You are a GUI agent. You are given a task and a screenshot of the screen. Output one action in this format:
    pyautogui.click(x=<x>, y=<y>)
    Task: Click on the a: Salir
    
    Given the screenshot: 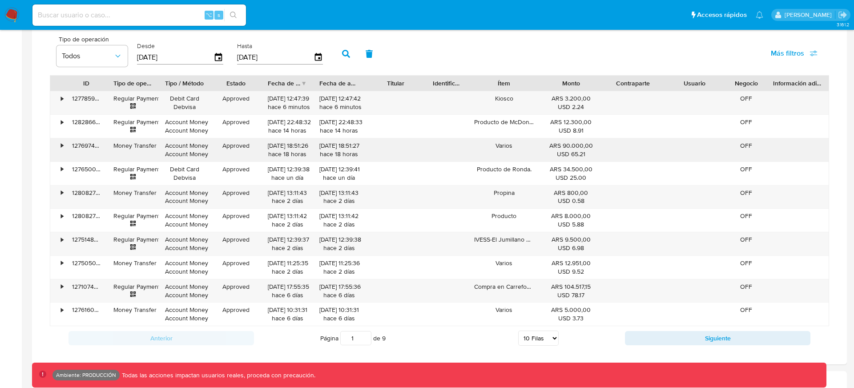 What is the action you would take?
    pyautogui.click(x=842, y=15)
    